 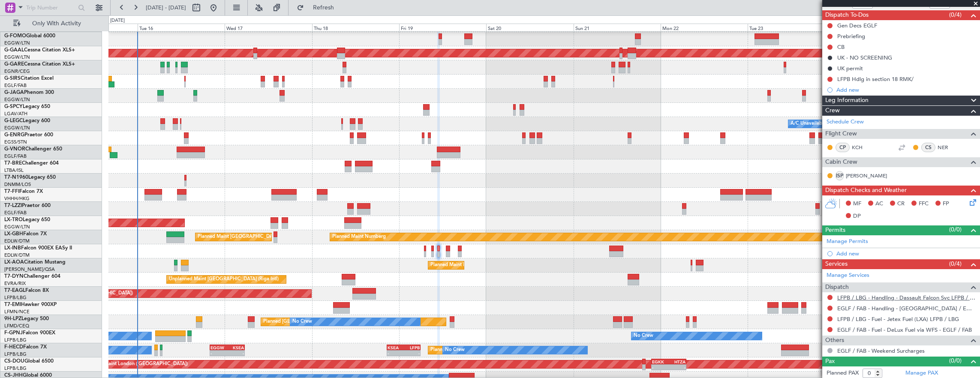 What do you see at coordinates (26, 348) in the screenshot?
I see `a: F-HECDFalcon 7X` at bounding box center [26, 348].